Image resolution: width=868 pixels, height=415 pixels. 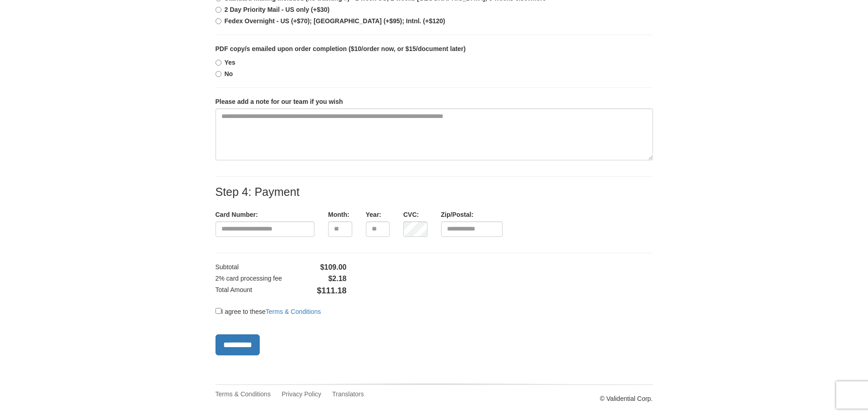 I want to click on b: No, so click(x=229, y=74).